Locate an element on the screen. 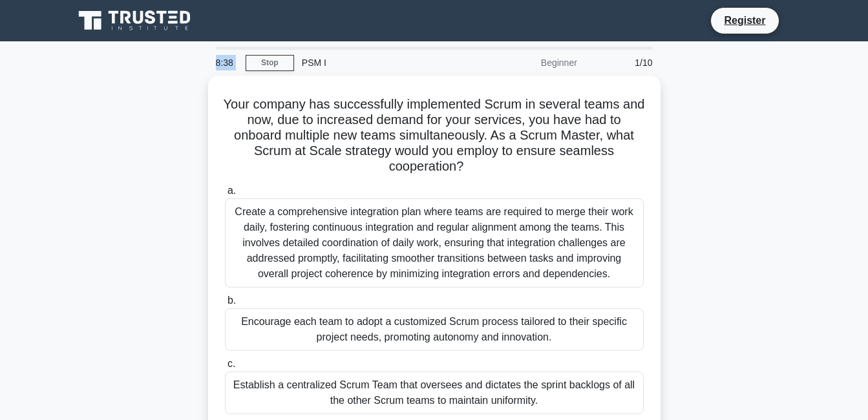  span: c. is located at coordinates (231, 363).